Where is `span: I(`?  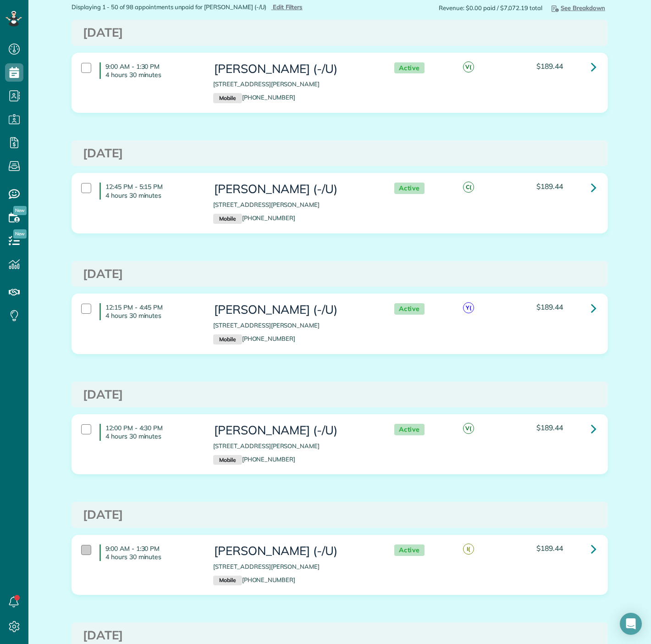
span: I( is located at coordinates (469, 549).